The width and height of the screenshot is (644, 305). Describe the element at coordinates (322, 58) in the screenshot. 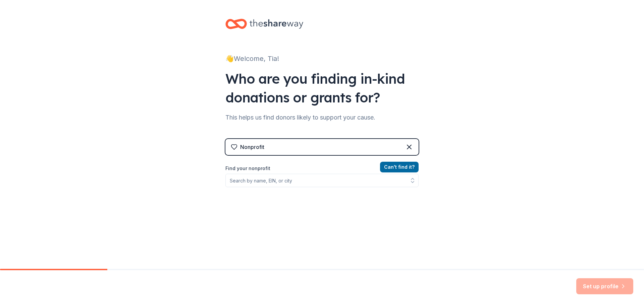

I see `div: 👋 Welcome, Tia!` at that location.